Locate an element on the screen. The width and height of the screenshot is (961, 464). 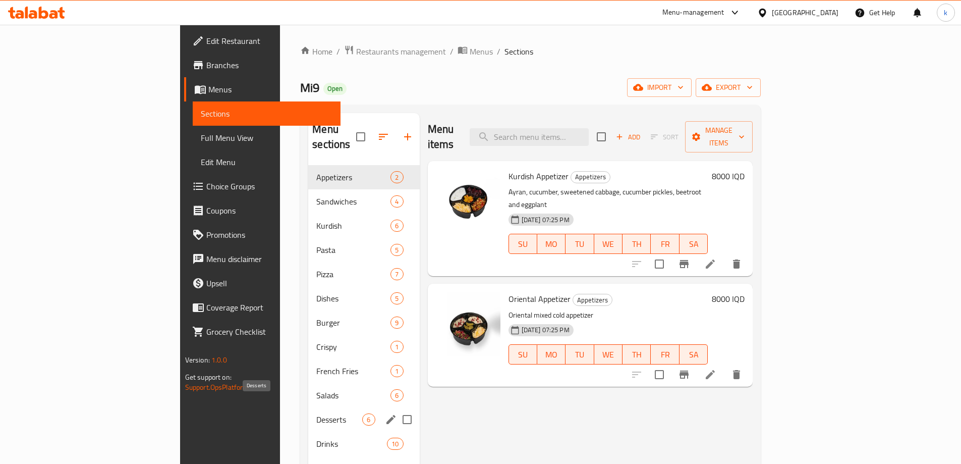
span: Select section is located at coordinates (602, 137).